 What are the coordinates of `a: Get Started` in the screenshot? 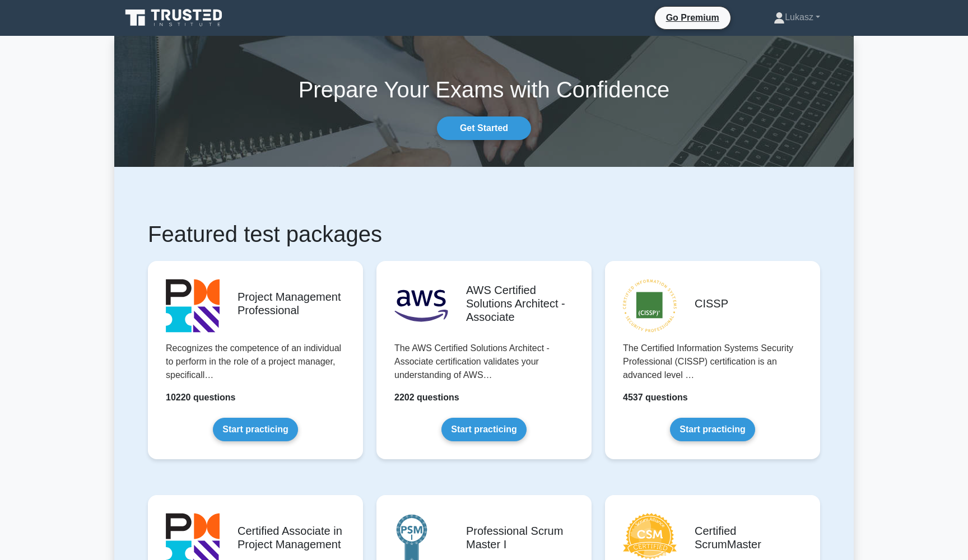 It's located at (484, 128).